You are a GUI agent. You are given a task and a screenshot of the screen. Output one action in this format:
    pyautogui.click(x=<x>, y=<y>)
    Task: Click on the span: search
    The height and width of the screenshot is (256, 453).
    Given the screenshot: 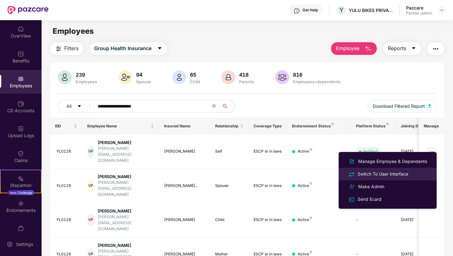 What is the action you would take?
    pyautogui.click(x=225, y=106)
    